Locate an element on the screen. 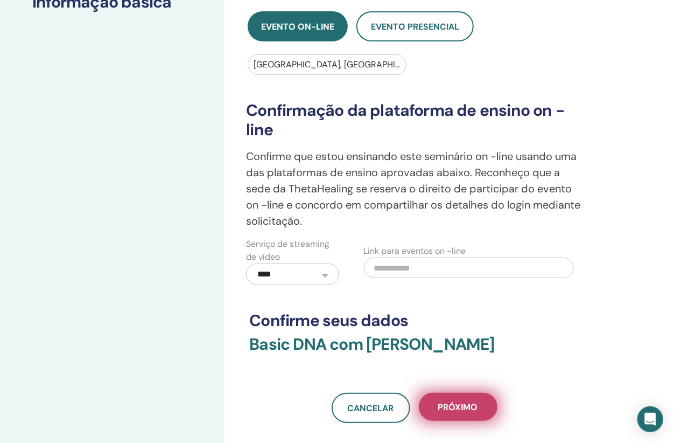 Image resolution: width=674 pixels, height=443 pixels. label: Serviço de streaming de vídeo is located at coordinates (292, 250).